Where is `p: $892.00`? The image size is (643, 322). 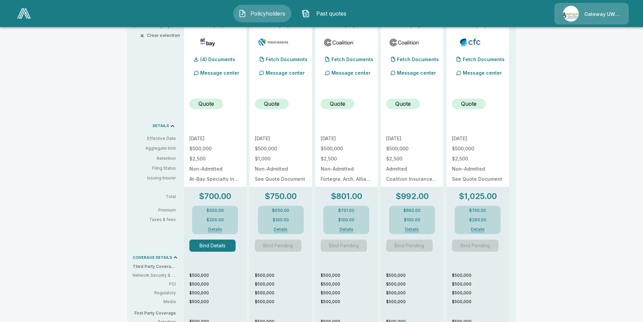 p: $892.00 is located at coordinates (412, 210).